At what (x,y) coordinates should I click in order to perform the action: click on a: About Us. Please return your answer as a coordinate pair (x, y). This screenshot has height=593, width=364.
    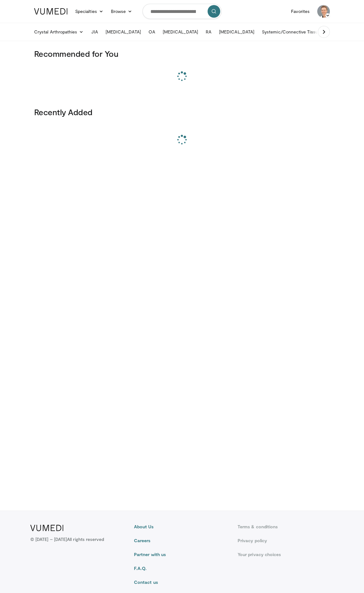
    Looking at the image, I should click on (182, 527).